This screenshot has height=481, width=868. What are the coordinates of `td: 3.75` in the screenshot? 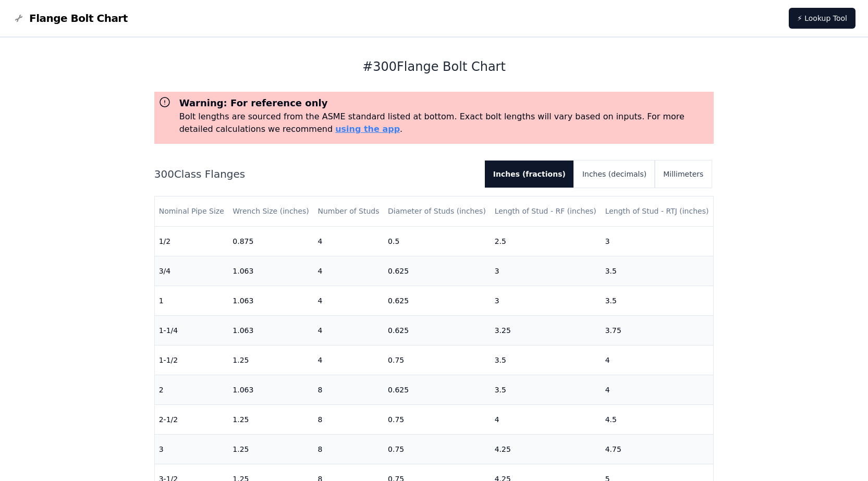 It's located at (657, 330).